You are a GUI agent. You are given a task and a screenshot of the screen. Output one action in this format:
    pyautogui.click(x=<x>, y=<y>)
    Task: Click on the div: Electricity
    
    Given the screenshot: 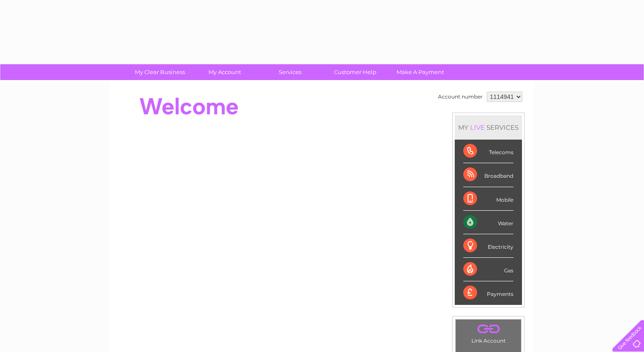 What is the action you would take?
    pyautogui.click(x=488, y=246)
    